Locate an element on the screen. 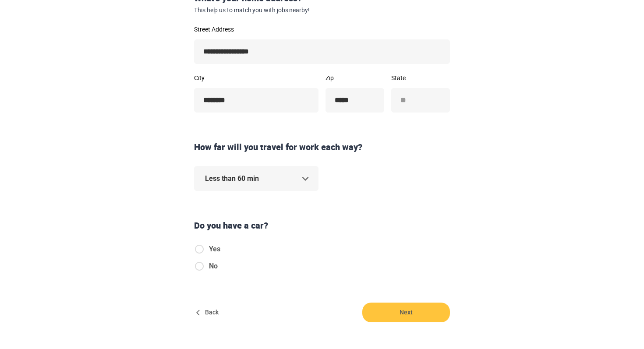 The image size is (644, 349). button: Next is located at coordinates (406, 312).